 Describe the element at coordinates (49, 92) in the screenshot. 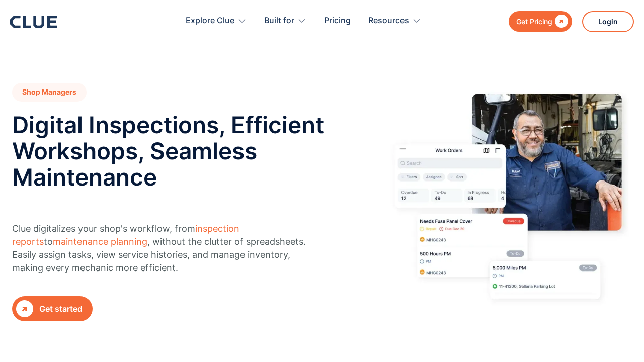

I see `h1: Shop Managers` at that location.